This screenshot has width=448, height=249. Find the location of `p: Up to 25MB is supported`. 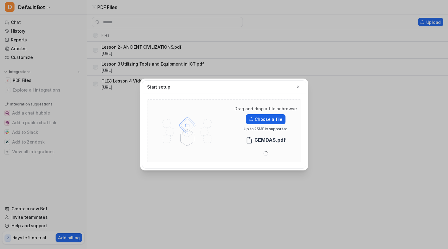

p: Up to 25MB is supported is located at coordinates (265, 129).